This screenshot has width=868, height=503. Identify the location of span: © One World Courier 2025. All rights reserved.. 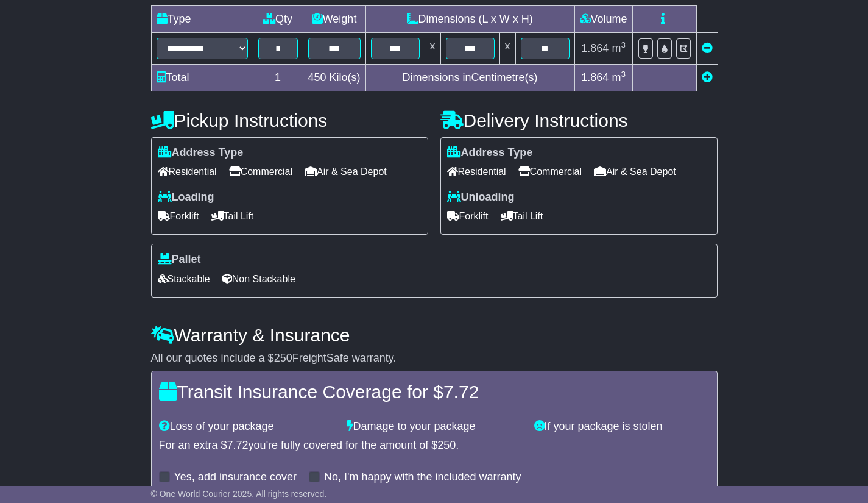
(239, 494).